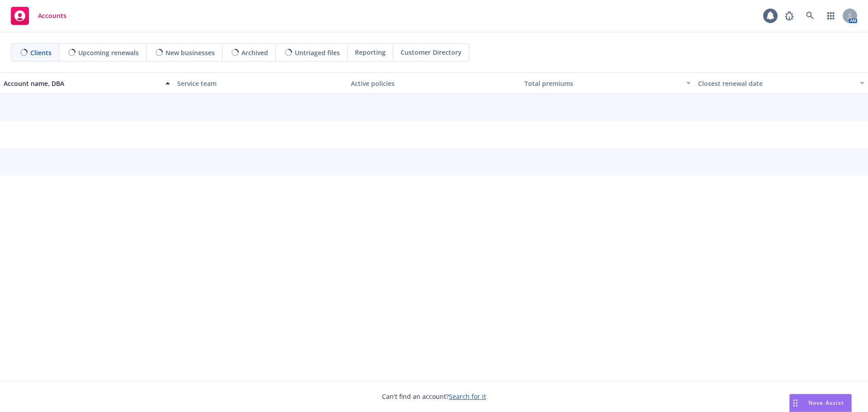  I want to click on div: Closest renewal date, so click(777, 83).